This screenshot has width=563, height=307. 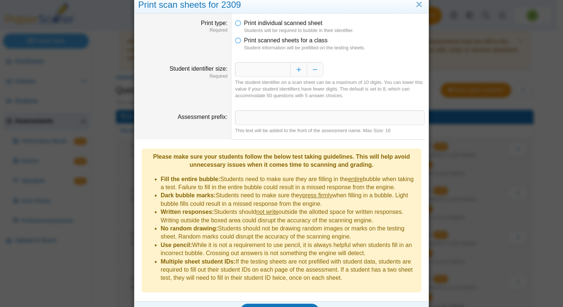 What do you see at coordinates (289, 183) in the screenshot?
I see `li: Students need to make sure they are filling in the bubble when taking a test. Failure to fill in ...` at bounding box center [289, 183].